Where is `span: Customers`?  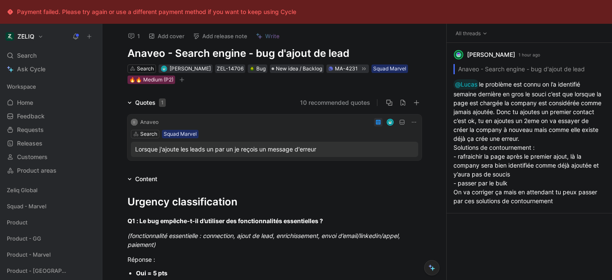
span: Customers is located at coordinates (32, 157).